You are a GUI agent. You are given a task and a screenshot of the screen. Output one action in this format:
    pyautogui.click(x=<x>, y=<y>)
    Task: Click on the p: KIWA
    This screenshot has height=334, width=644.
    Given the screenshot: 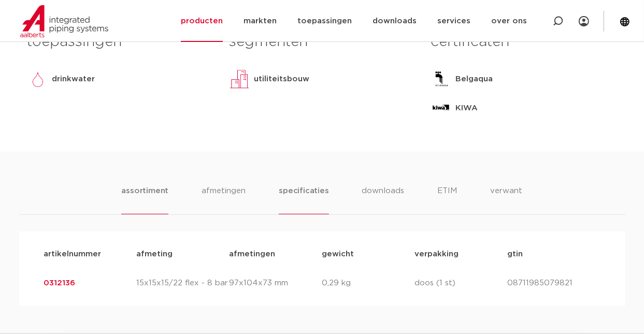 What is the action you would take?
    pyautogui.click(x=466, y=108)
    